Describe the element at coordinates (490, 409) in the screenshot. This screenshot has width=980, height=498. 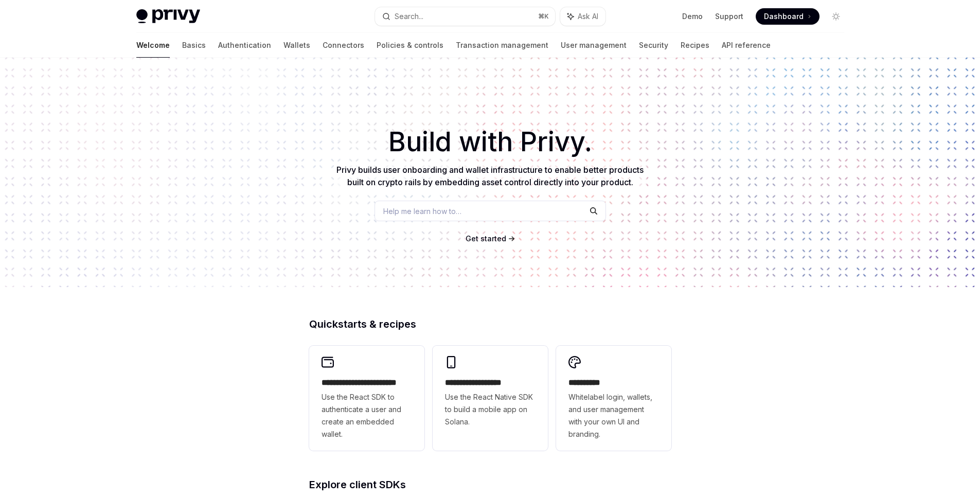
I see `span: Use the React Native SDK to build a mobile app on Solana.` at that location.